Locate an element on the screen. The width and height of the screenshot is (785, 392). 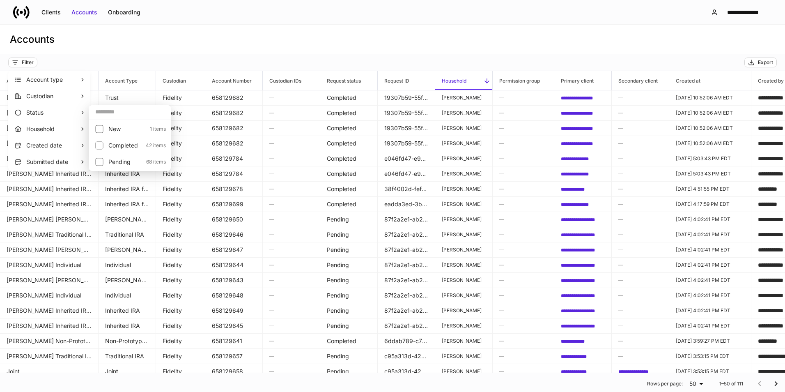
p: Completed is located at coordinates (124, 145).